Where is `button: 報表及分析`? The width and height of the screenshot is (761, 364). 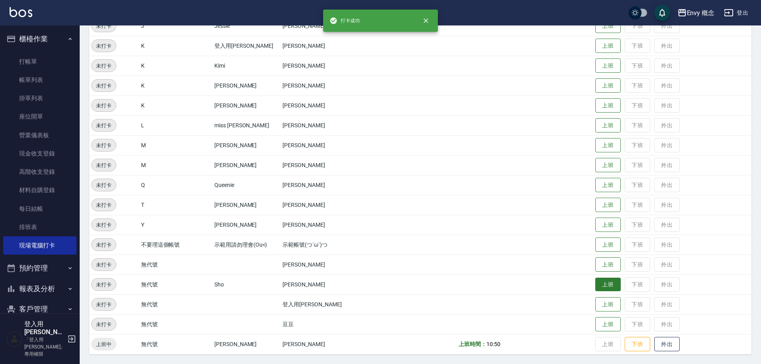
button: 報表及分析 is located at coordinates (40, 289).